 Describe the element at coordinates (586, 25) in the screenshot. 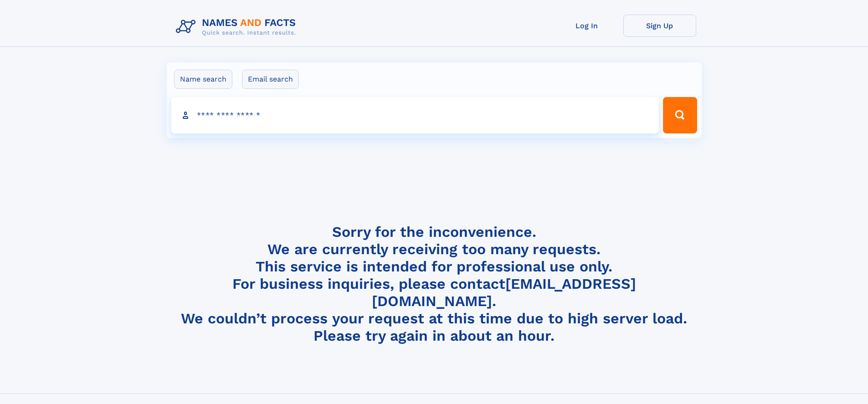

I see `a: Log In` at that location.